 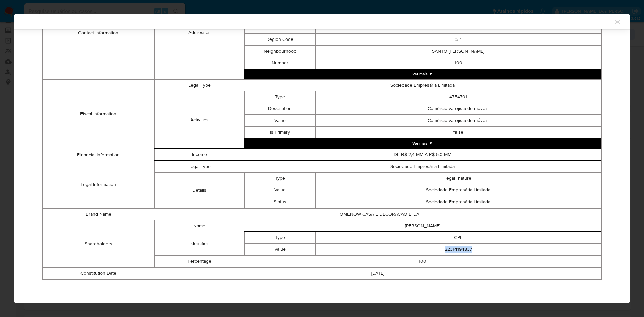 What do you see at coordinates (98, 155) in the screenshot?
I see `td: Financial Information` at bounding box center [98, 155].